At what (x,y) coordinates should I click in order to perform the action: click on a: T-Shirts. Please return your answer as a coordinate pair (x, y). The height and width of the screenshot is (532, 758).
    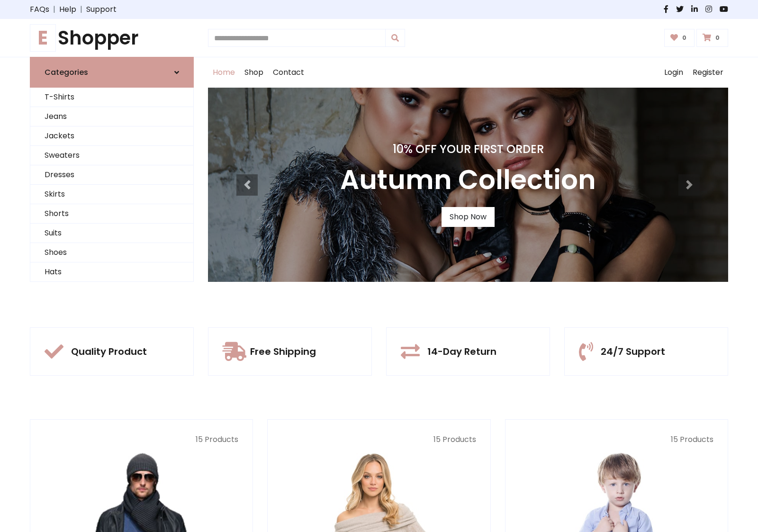
    Looking at the image, I should click on (112, 97).